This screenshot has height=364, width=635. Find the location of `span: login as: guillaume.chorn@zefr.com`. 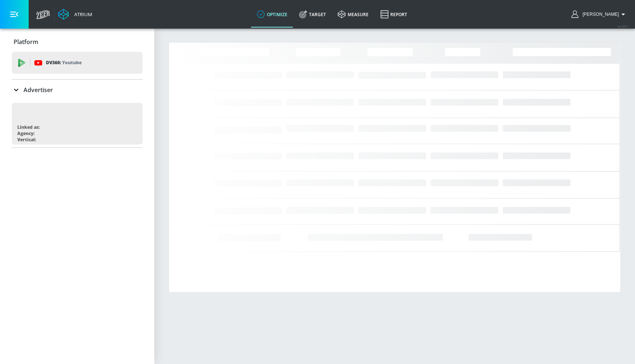

span: login as: guillaume.chorn@zefr.com is located at coordinates (599, 14).